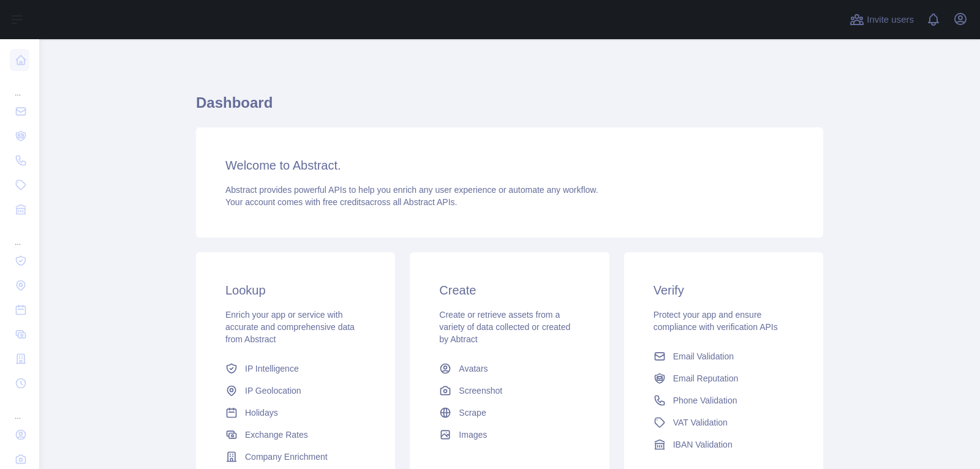  I want to click on a: Exchange Rates, so click(295, 434).